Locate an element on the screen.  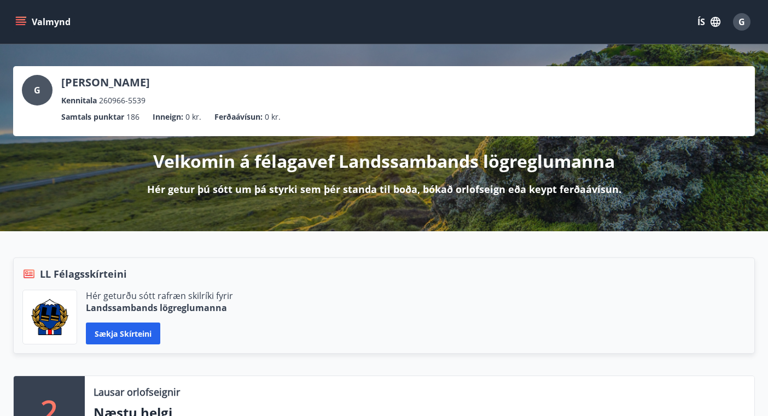
img: 1cqKbADZNYZ4wXUG0EC2JmCwhQh0Y6EN22Kw4FTY.png is located at coordinates (50, 317).